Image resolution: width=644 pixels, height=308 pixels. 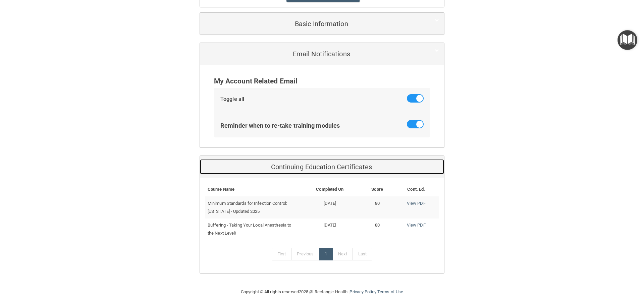 I want to click on a: Previous, so click(x=305, y=254).